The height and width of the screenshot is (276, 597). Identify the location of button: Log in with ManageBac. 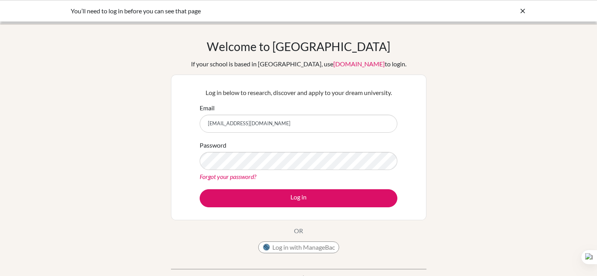
(299, 248).